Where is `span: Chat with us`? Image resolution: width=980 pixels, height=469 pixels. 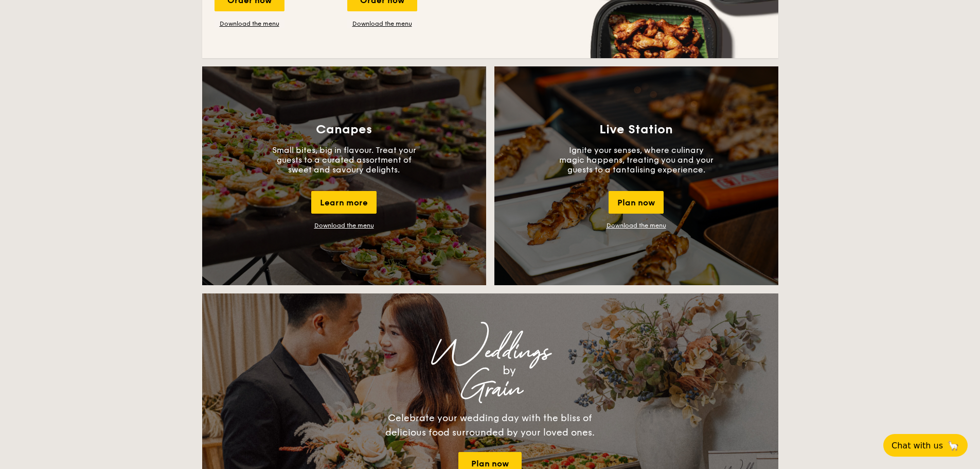 span: Chat with us is located at coordinates (917, 445).